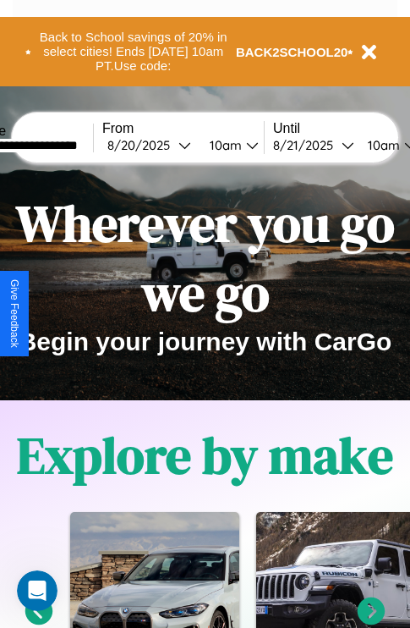 The height and width of the screenshot is (628, 410). What do you see at coordinates (205, 455) in the screenshot?
I see `h1: Explore by make` at bounding box center [205, 455].